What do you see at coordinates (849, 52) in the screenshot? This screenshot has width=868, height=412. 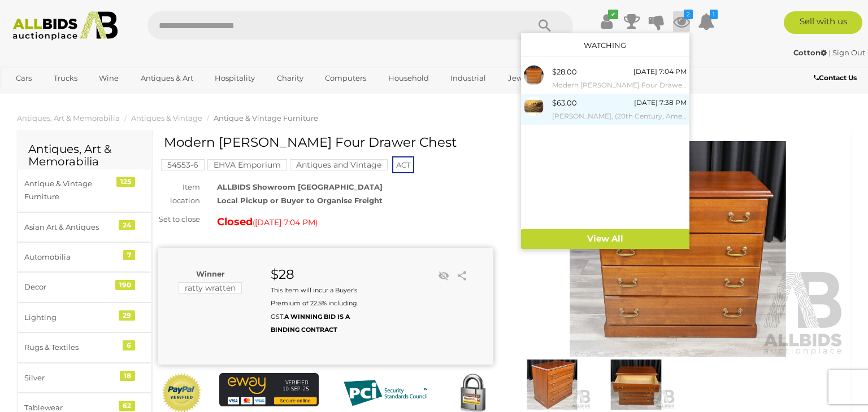 I see `a: Sign Out` at bounding box center [849, 52].